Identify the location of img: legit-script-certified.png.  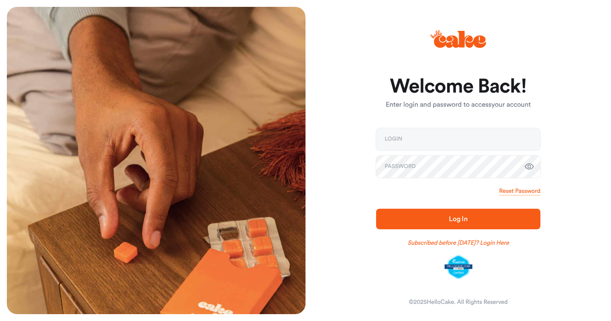
(458, 267).